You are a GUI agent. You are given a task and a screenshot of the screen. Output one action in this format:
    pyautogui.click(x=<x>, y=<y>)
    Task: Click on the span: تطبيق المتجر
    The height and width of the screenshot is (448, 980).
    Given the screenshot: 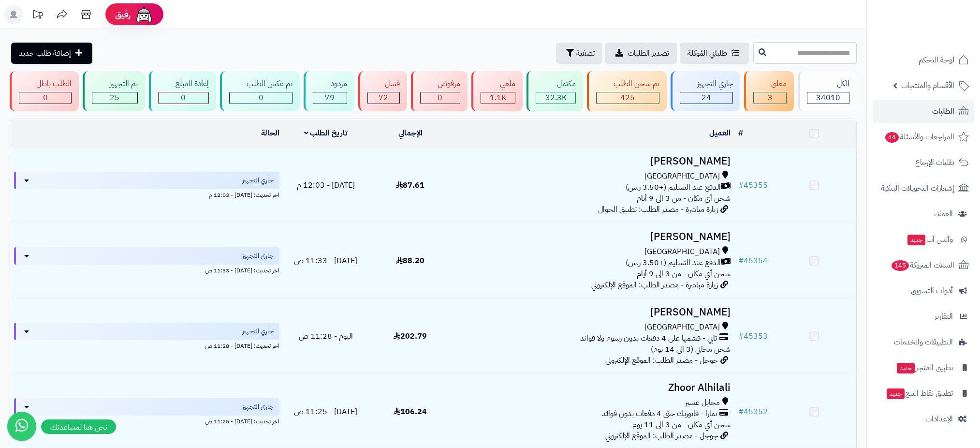 What is the action you would take?
    pyautogui.click(x=924, y=368)
    